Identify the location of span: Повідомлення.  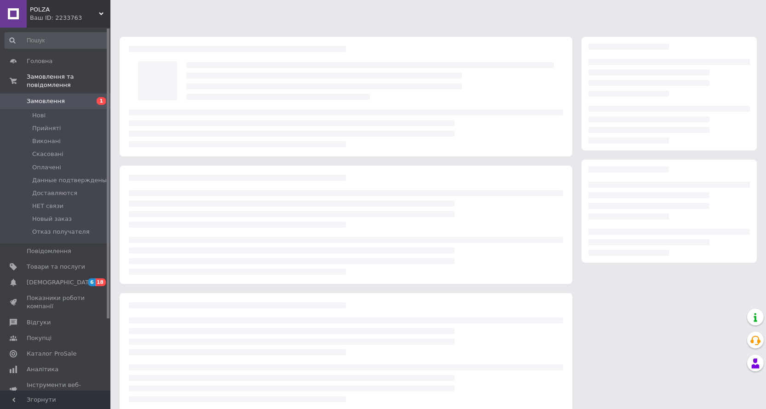
(49, 251).